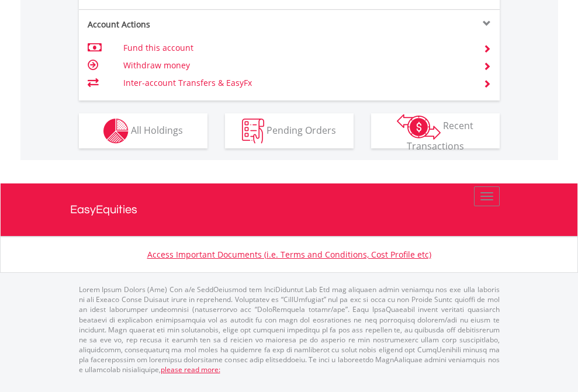  I want to click on button: Pending Orders, so click(289, 131).